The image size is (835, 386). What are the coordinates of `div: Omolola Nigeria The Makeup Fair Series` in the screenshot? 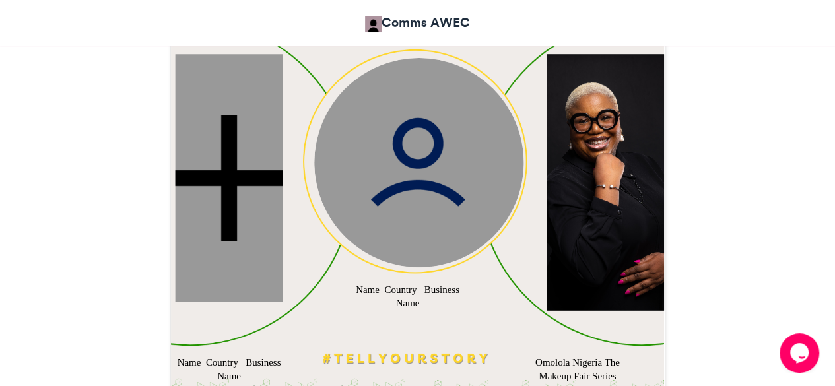 It's located at (577, 369).